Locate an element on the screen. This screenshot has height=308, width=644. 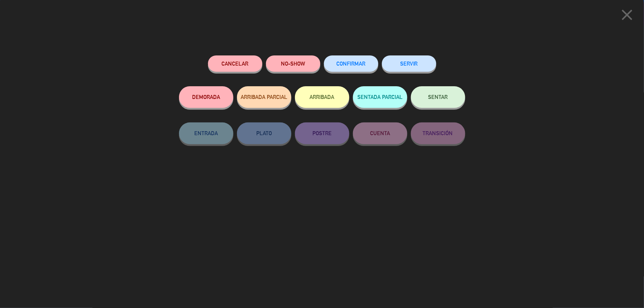
span: SENTAR is located at coordinates (438, 97).